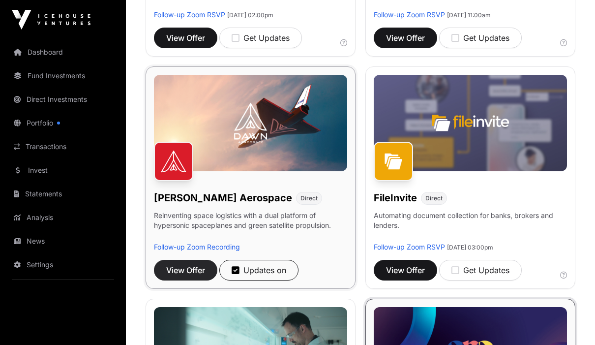 Image resolution: width=595 pixels, height=345 pixels. What do you see at coordinates (174, 161) in the screenshot?
I see `img: Dawn Aerospace` at bounding box center [174, 161].